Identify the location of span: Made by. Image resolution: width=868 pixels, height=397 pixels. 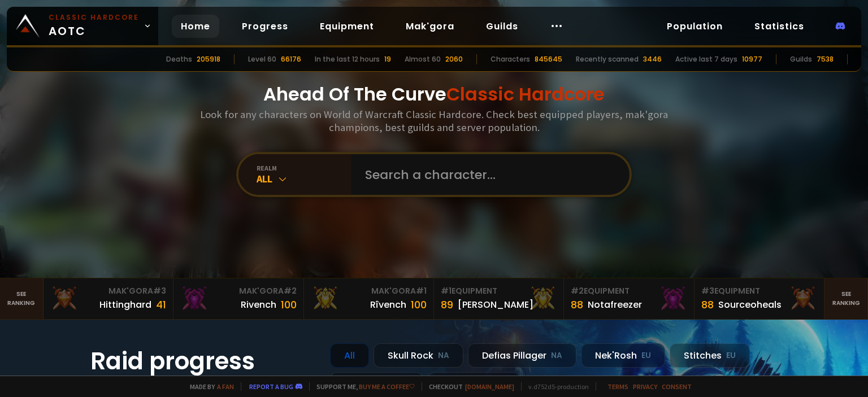
(208, 386).